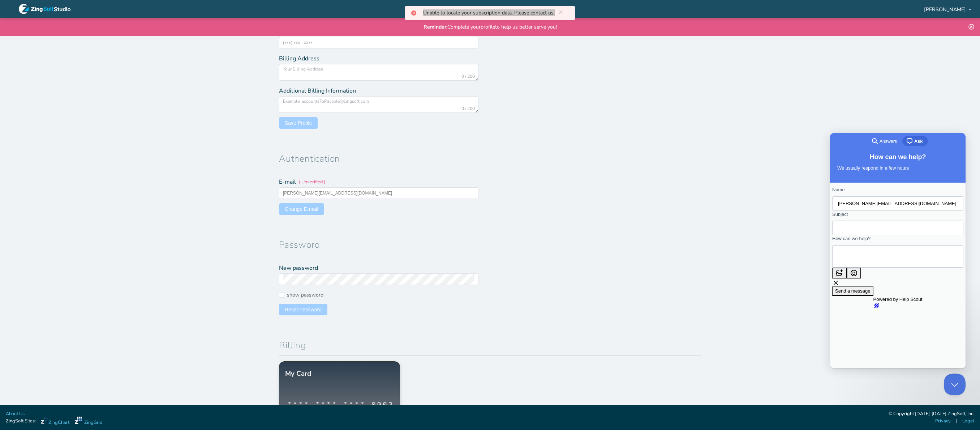 The height and width of the screenshot is (430, 980). I want to click on span: show password, so click(303, 295).